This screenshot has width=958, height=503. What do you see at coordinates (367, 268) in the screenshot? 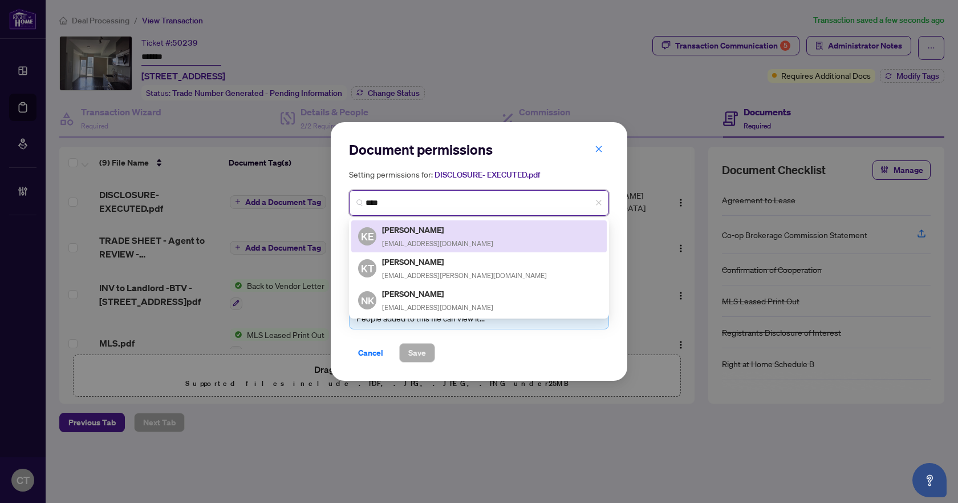
I see `span: KT` at bounding box center [367, 268].